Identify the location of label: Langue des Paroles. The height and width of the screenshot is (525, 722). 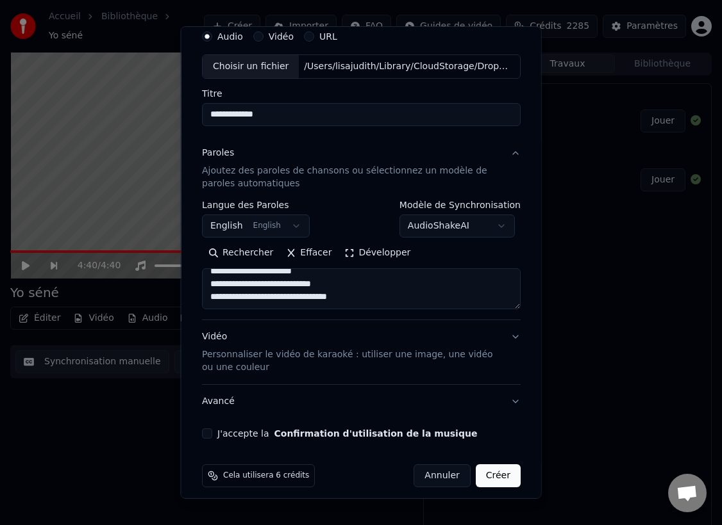
(256, 205).